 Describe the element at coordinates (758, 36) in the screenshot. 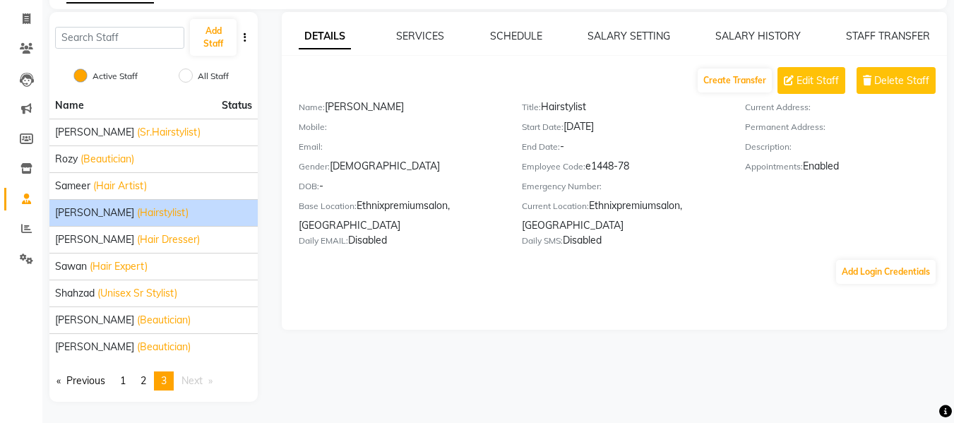

I see `a: SALARY HISTORY` at that location.